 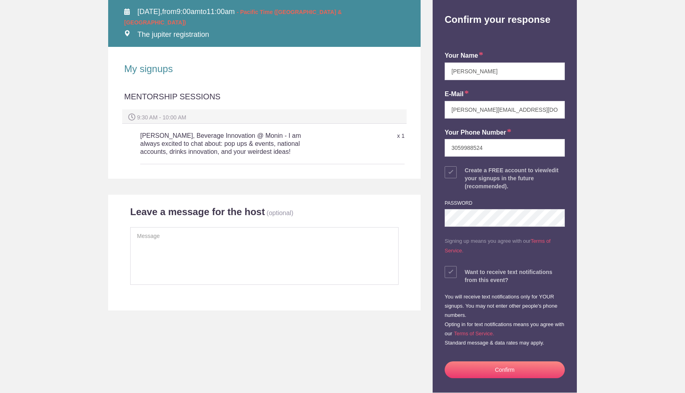 What do you see at coordinates (221, 12) in the screenshot?
I see `span: 11:00am` at bounding box center [221, 12].